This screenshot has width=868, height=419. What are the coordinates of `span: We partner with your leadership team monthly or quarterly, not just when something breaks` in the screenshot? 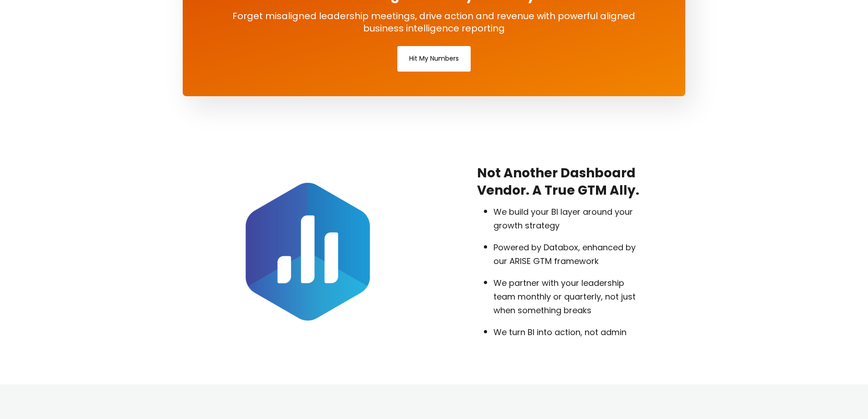 It's located at (565, 296).